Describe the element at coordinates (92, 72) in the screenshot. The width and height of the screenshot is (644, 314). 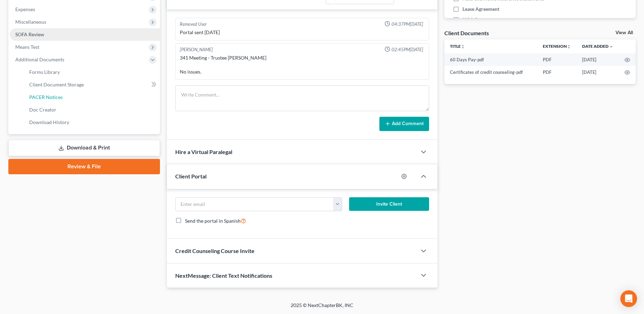
I see `a: Forms Library` at that location.